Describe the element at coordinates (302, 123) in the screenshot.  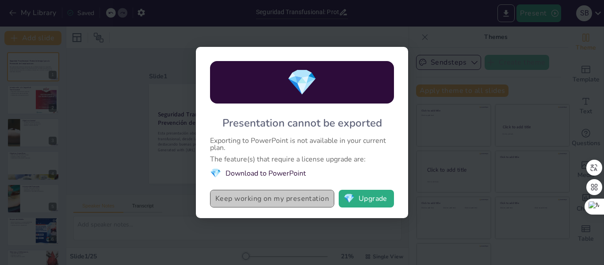
I see `div: Presentation cannot be exported` at that location.